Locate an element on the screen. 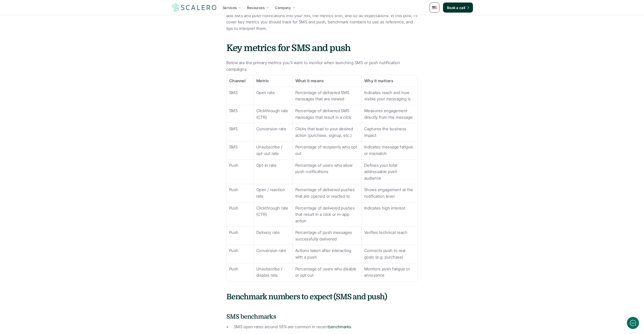 This screenshot has width=644, height=334. strong: Metric is located at coordinates (263, 81).